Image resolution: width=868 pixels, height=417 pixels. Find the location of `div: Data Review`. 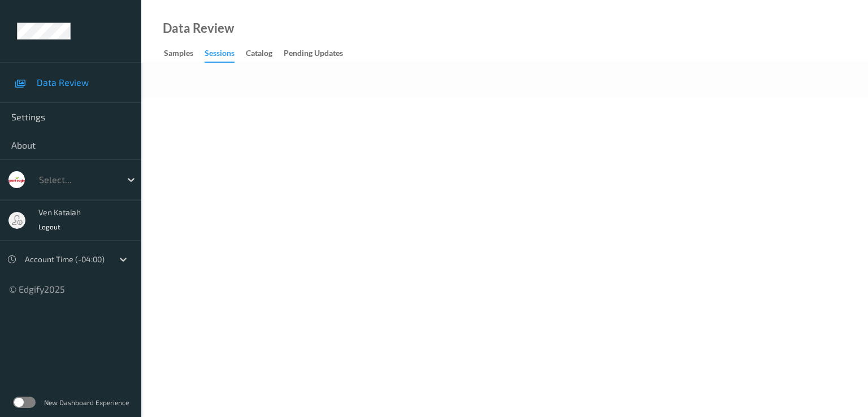

div: Data Review is located at coordinates (198, 28).